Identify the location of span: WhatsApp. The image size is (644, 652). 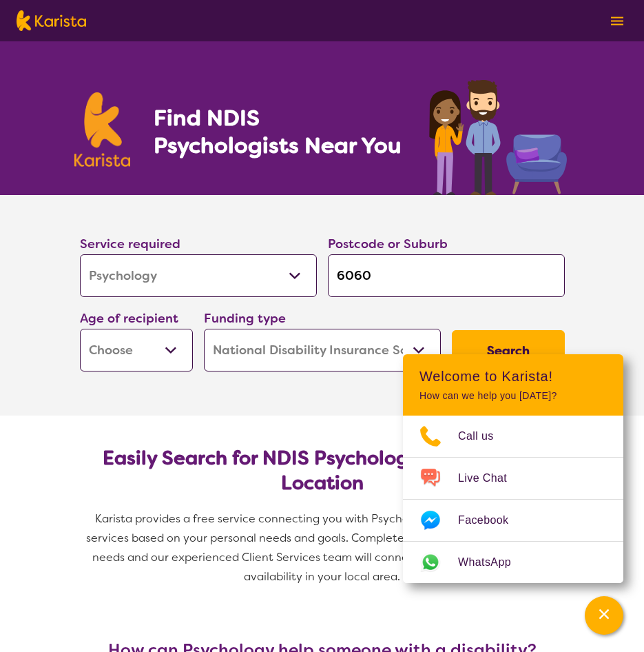
(492, 562).